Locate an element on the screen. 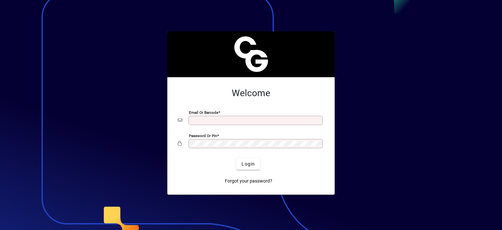 The height and width of the screenshot is (230, 502). h2: Welcome is located at coordinates (251, 93).